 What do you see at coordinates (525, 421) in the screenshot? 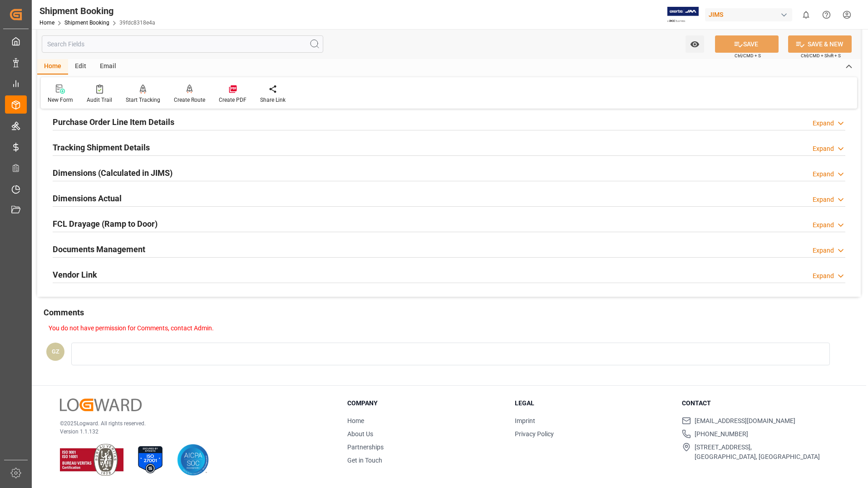
I see `a: Imprint` at bounding box center [525, 421].